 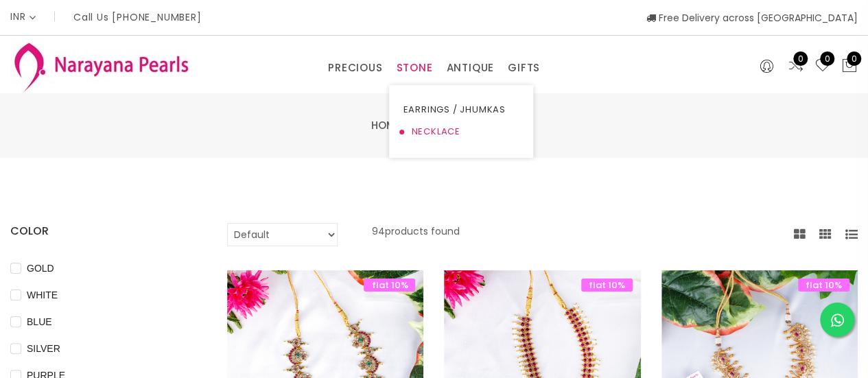 What do you see at coordinates (40, 269) in the screenshot?
I see `span: GOLD` at bounding box center [40, 269].